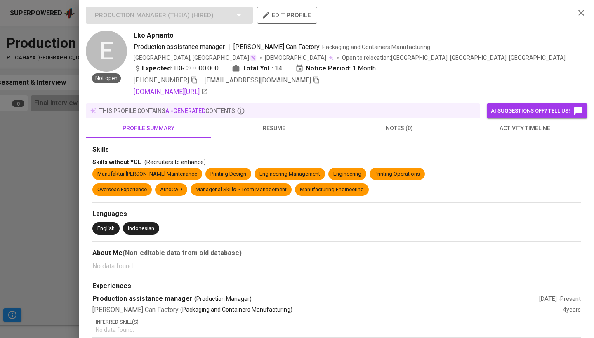 The width and height of the screenshot is (594, 338). Describe the element at coordinates (106, 78) in the screenshot. I see `span: Not open` at that location.